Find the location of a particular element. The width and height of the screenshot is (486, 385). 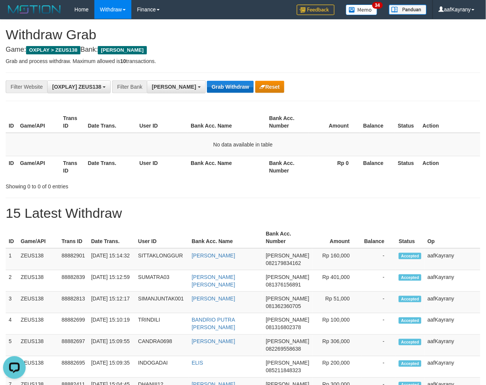

td: 3 is located at coordinates (12, 302).